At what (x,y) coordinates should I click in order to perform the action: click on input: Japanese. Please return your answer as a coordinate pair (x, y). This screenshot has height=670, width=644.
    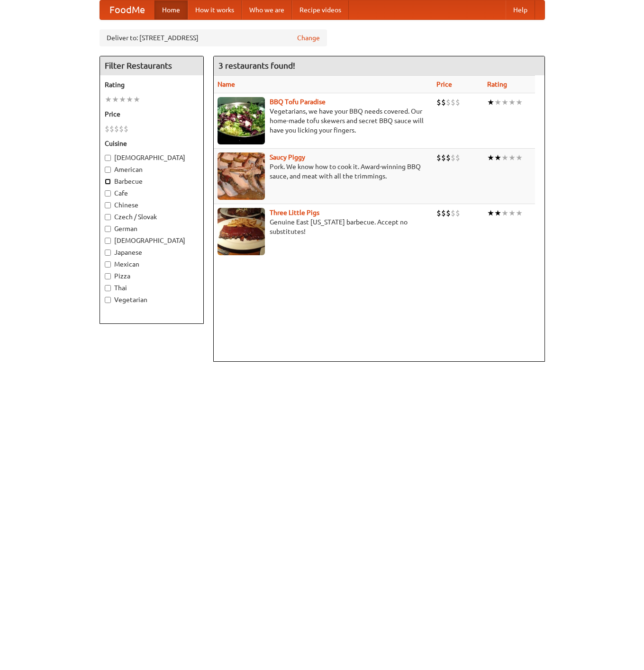
    Looking at the image, I should click on (108, 252).